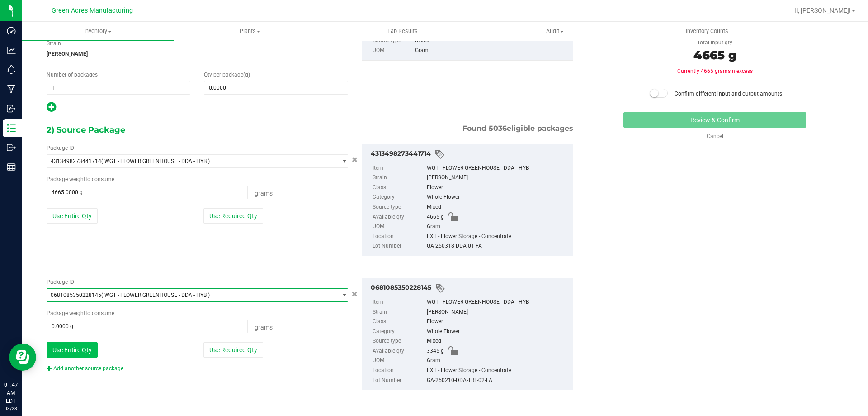  What do you see at coordinates (92, 11) in the screenshot?
I see `span: Green Acres Manufacturing` at bounding box center [92, 11].